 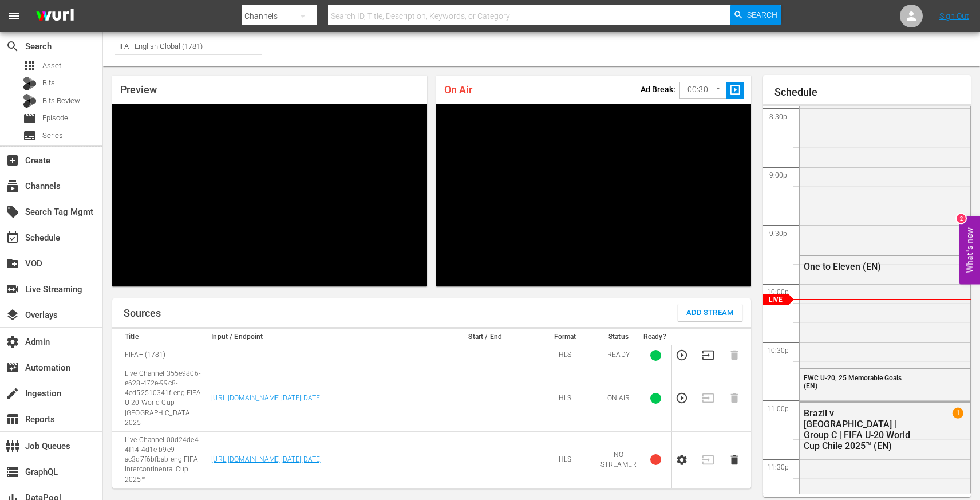 What do you see at coordinates (13, 238) in the screenshot?
I see `span: Schedule` at bounding box center [13, 238].